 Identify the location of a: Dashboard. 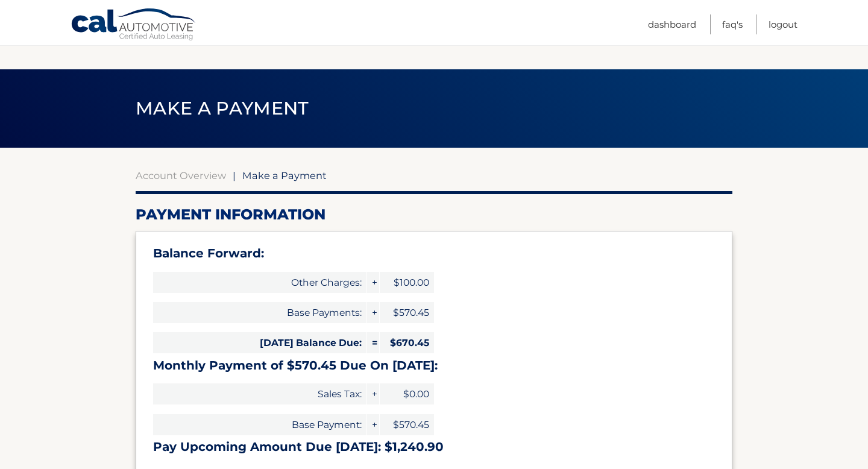
(672, 24).